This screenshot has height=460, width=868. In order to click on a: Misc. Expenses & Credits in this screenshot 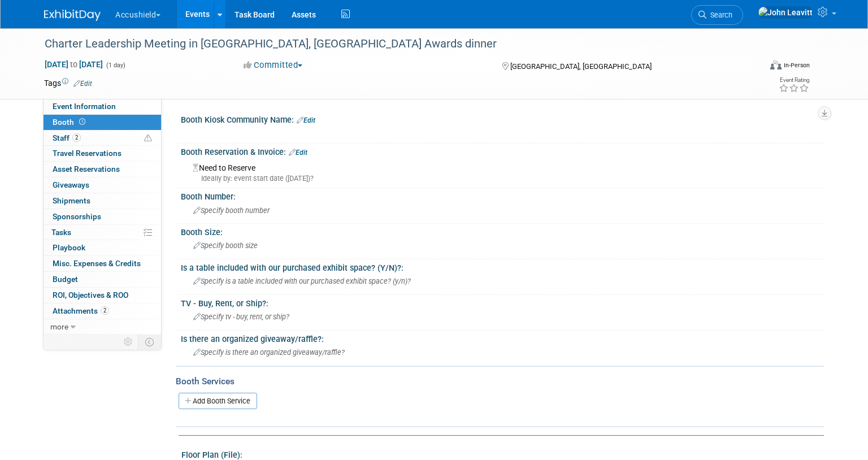, I will do `click(102, 264)`.